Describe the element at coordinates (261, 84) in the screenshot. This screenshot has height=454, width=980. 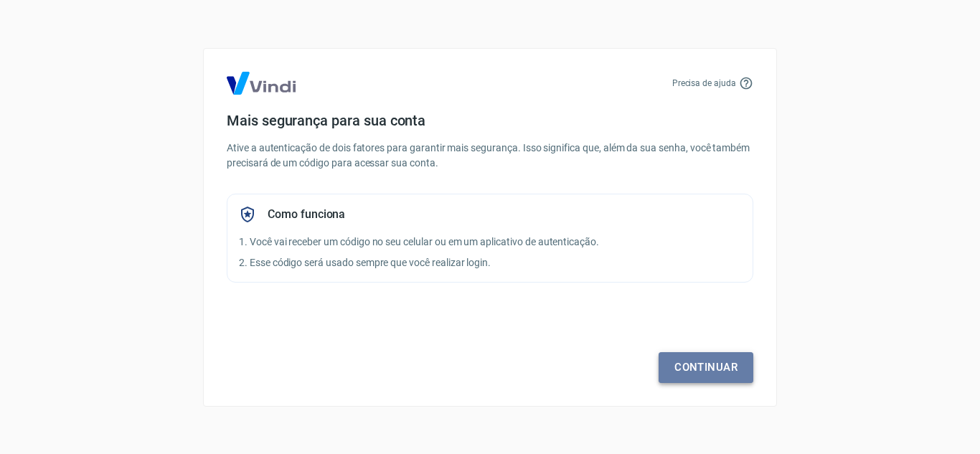
I see `img: Logo Vind` at that location.